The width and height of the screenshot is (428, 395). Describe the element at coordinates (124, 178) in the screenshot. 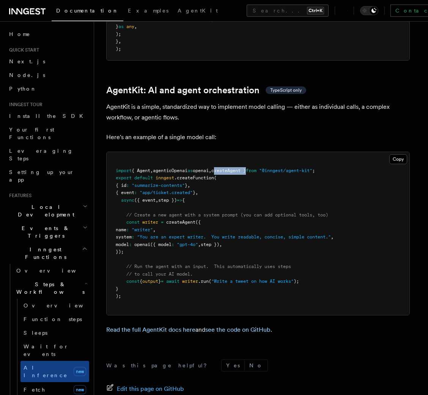

I see `span: export` at that location.